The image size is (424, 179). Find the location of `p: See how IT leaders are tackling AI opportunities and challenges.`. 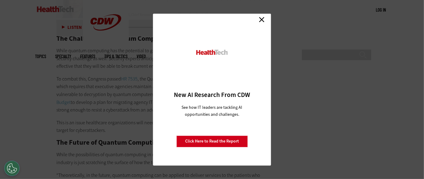

p: See how IT leaders are tackling AI opportunities and challenges. is located at coordinates (212, 111).